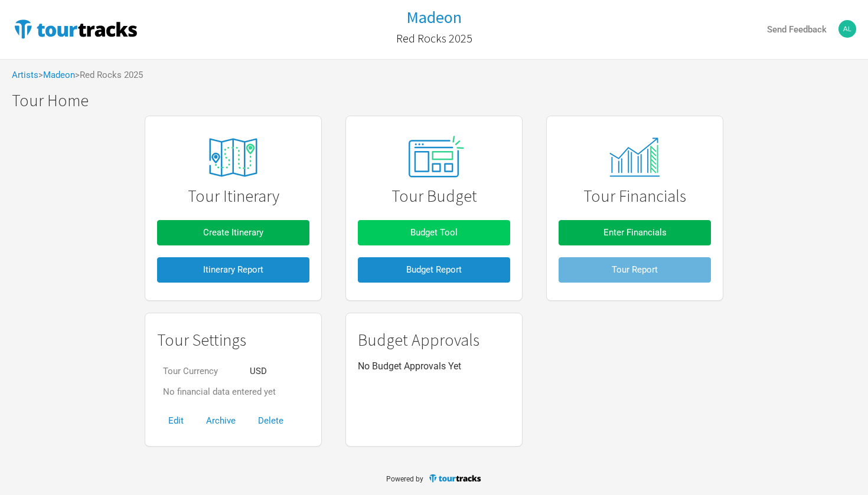 The image size is (868, 495). What do you see at coordinates (434, 366) in the screenshot?
I see `p: No Budget Approvals Yet` at bounding box center [434, 366].